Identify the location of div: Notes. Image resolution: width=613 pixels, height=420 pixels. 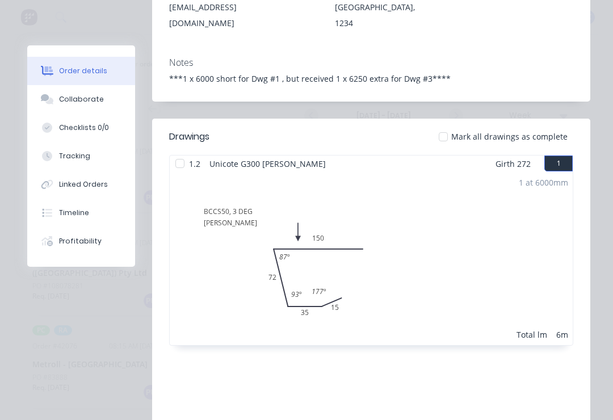
(371, 62).